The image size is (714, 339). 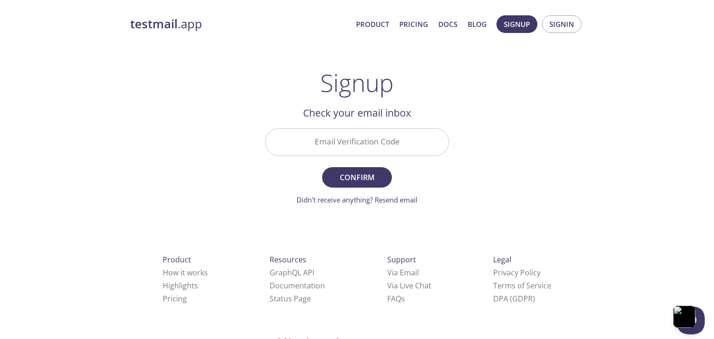 I want to click on a: Product, so click(x=372, y=24).